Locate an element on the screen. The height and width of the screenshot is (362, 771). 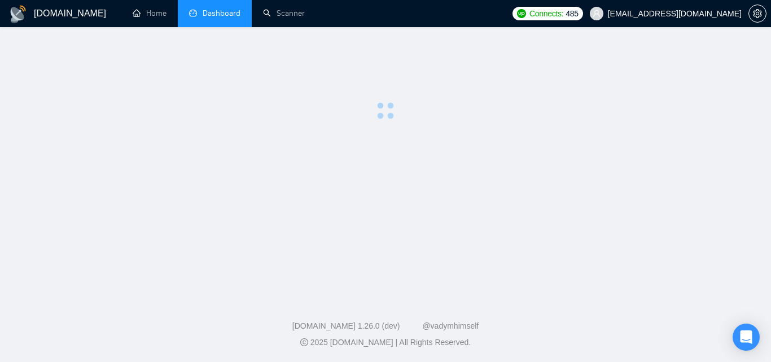
span: setting is located at coordinates (757, 14).